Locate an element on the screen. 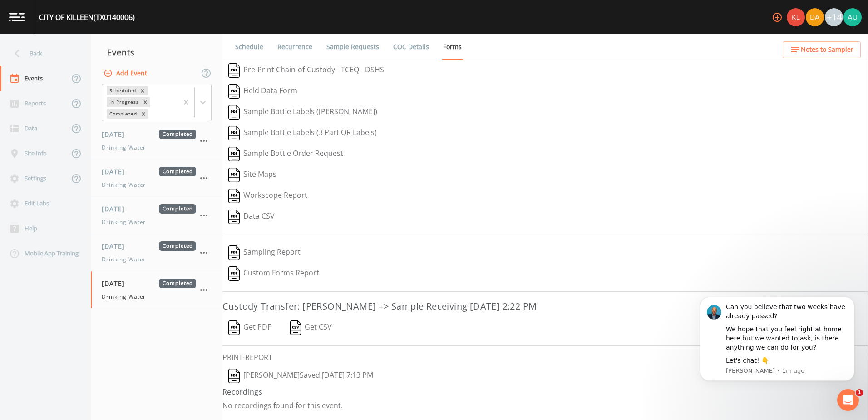 The width and height of the screenshot is (868, 420). div: Kler Teran is located at coordinates (796, 17).